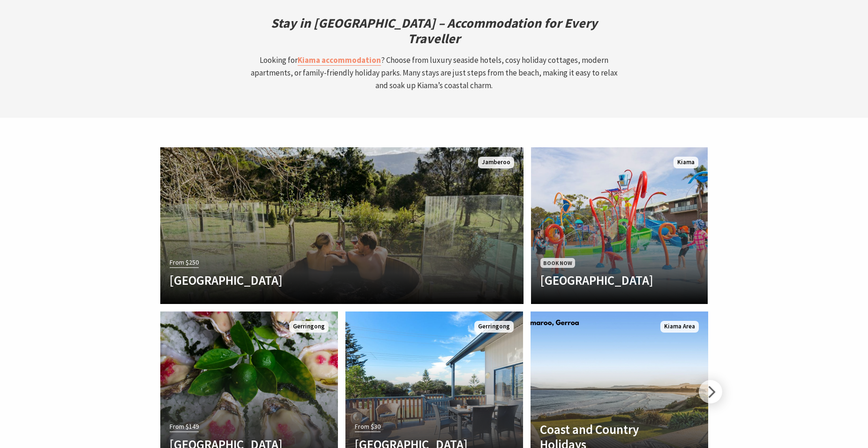 This screenshot has width=868, height=448. What do you see at coordinates (434, 73) in the screenshot?
I see `span: Looking for ? Choose from luxury seaside hotels, cosy holiday cottages, modern apartments, or fam...` at bounding box center [434, 73].